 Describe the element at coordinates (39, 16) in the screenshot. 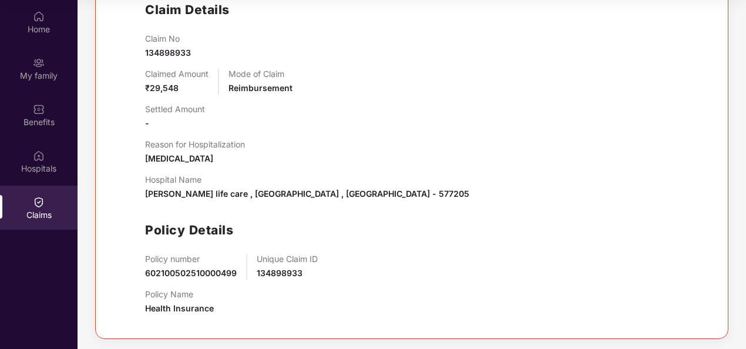

I see `img: svg+xml;base64,PHN2ZyBpZD0iSG9tZSIgeG1sbnM9Imh0dHA6Ly93d3cudzMub3JnLzIwMDAvc3ZnIiB3aWR0aD0iMjAiIG...` at that location.